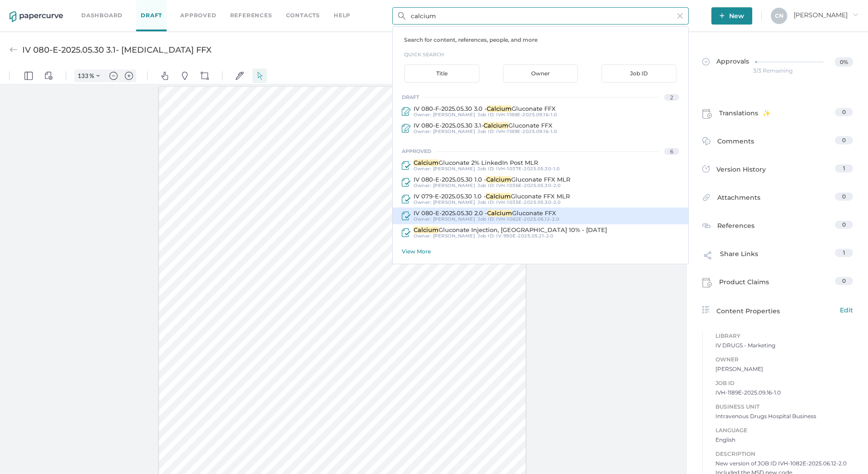  I want to click on a: Translations0, so click(778, 115).